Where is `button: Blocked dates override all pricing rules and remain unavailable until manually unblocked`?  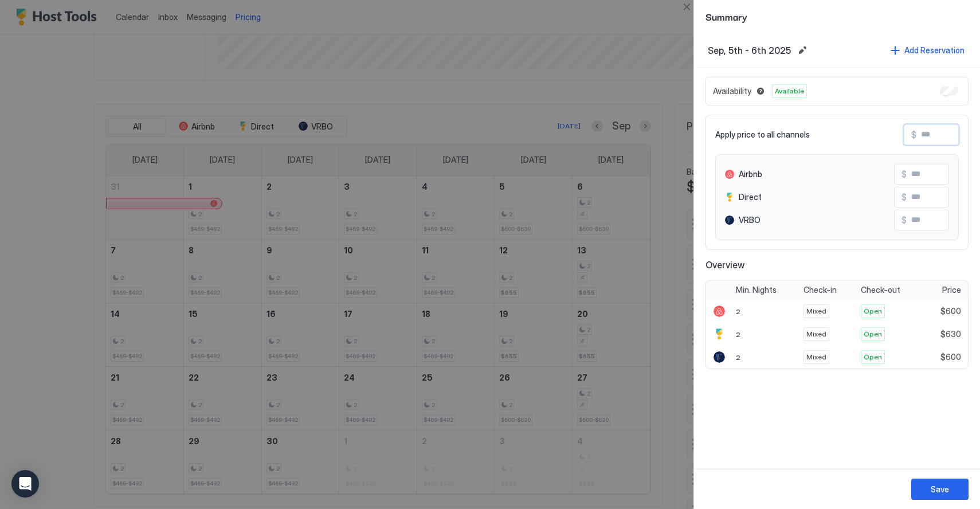
button: Blocked dates override all pricing rules and remain unavailable until manually unblocked is located at coordinates (760, 91).